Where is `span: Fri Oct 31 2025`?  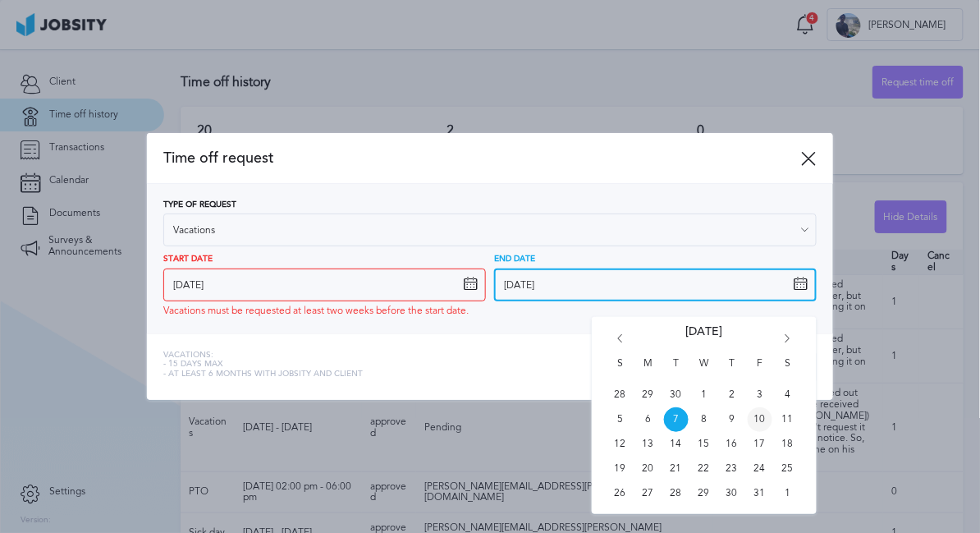 span: Fri Oct 31 2025 is located at coordinates (760, 494).